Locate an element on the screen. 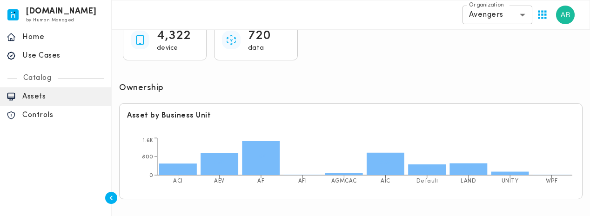  text: 502 is located at coordinates (178, 168).